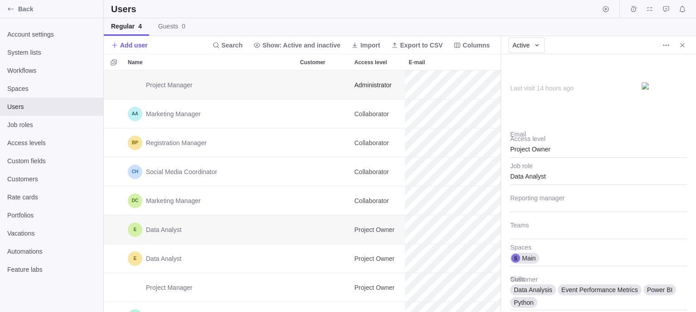 This screenshot has width=696, height=312. I want to click on span: Rate cards, so click(52, 197).